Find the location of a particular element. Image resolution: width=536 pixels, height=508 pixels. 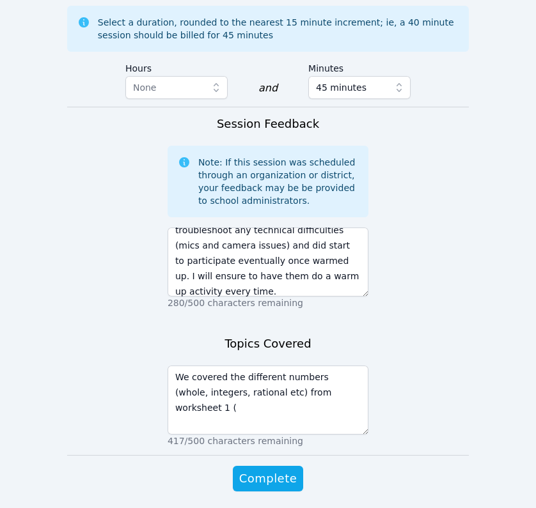

span: None is located at coordinates (145, 88).